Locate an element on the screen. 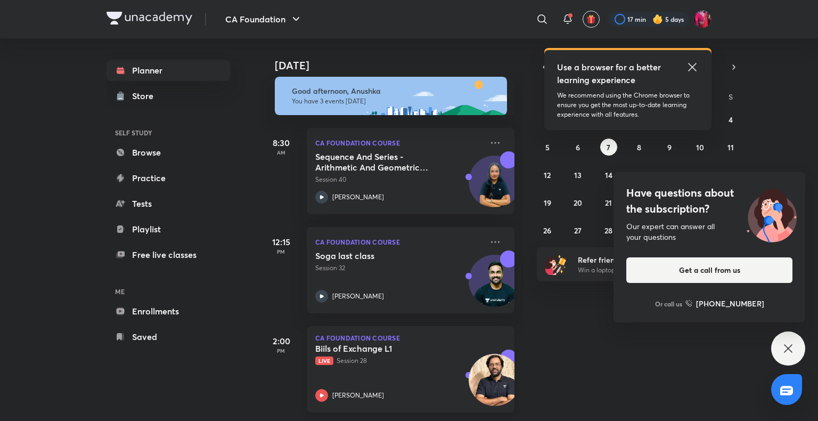  div: Our expert can answer all your questions is located at coordinates (710, 232).